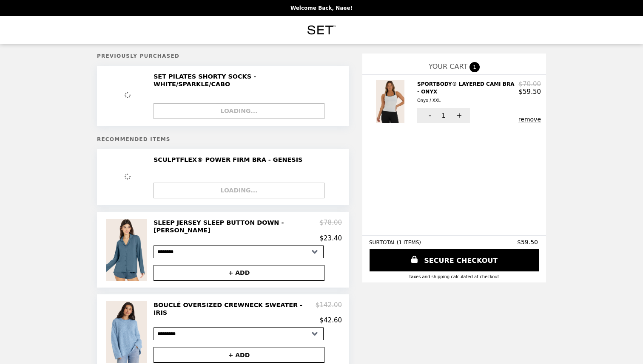 This screenshot has height=364, width=643. Describe the element at coordinates (234, 309) in the screenshot. I see `h2: BOUCLÉ OVERSIZED CREWNECK SWEATER - IRIS` at that location.